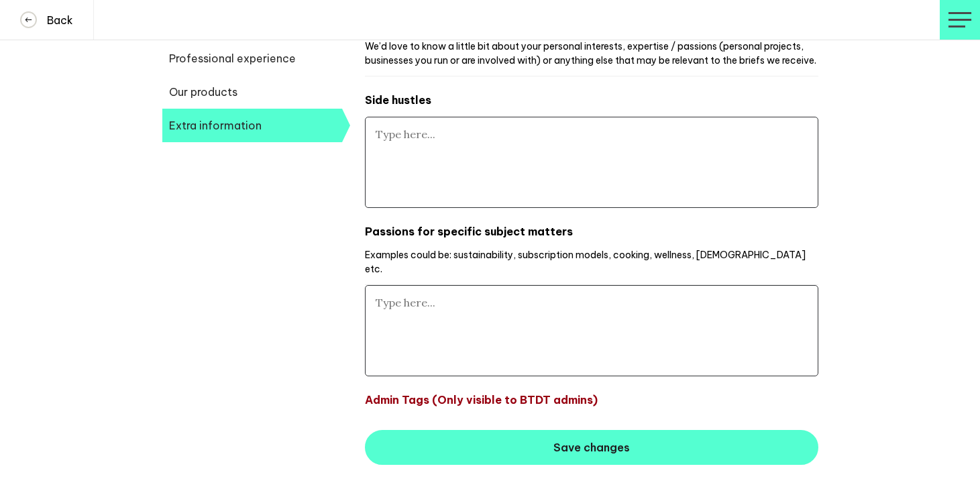 This screenshot has height=491, width=980. I want to click on span: Extra information, so click(252, 126).